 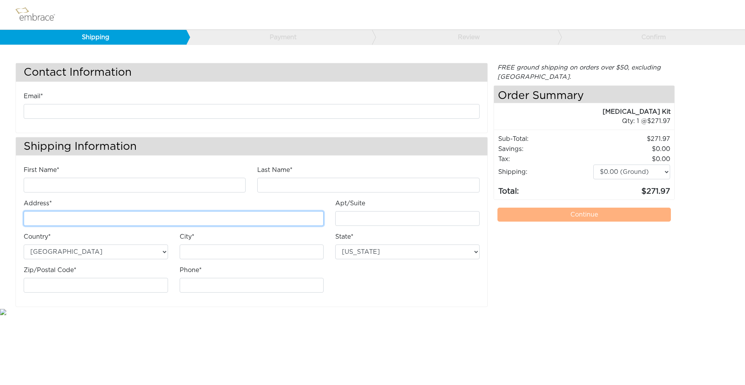 I want to click on span: 271.97, so click(x=659, y=121).